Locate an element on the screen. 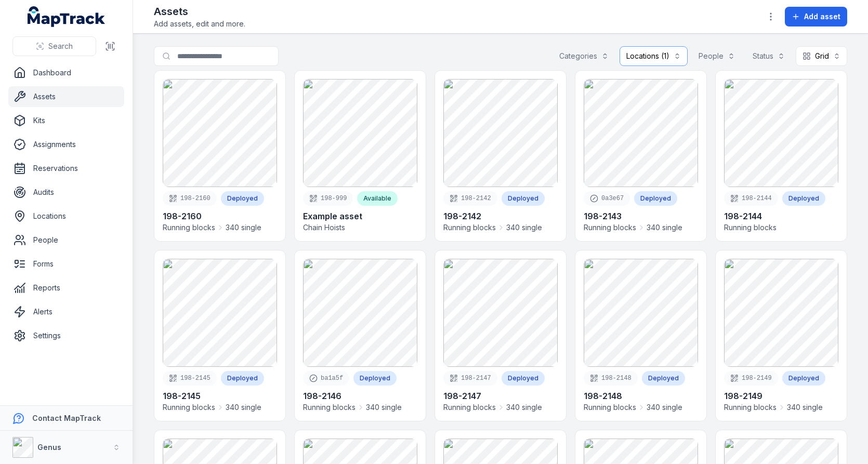 The width and height of the screenshot is (868, 464). strong: Genus is located at coordinates (50, 447).